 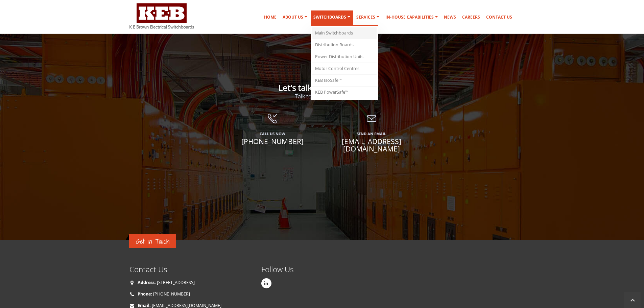 I want to click on a: Power Distribution Units, so click(x=345, y=57).